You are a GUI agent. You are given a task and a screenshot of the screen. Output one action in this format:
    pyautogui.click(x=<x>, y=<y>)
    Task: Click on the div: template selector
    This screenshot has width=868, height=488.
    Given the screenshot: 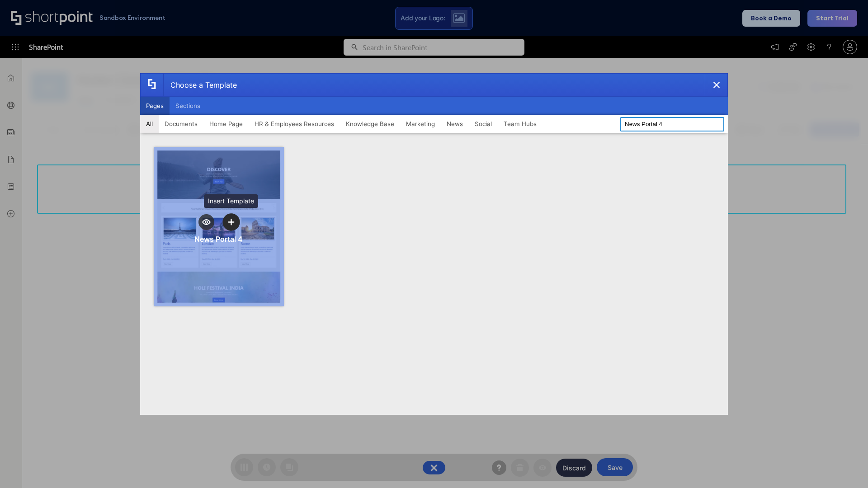 What is the action you would take?
    pyautogui.click(x=434, y=244)
    